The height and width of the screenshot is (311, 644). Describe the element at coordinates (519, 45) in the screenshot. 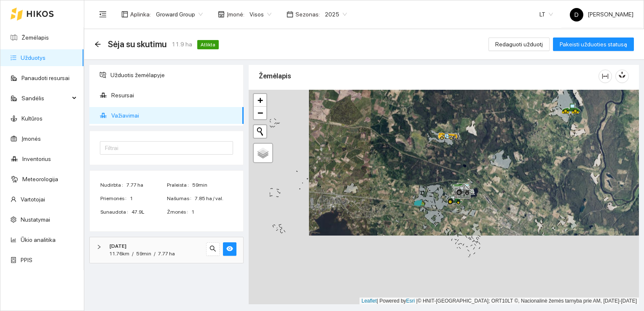

I see `button: Redaguoti užduotį` at that location.